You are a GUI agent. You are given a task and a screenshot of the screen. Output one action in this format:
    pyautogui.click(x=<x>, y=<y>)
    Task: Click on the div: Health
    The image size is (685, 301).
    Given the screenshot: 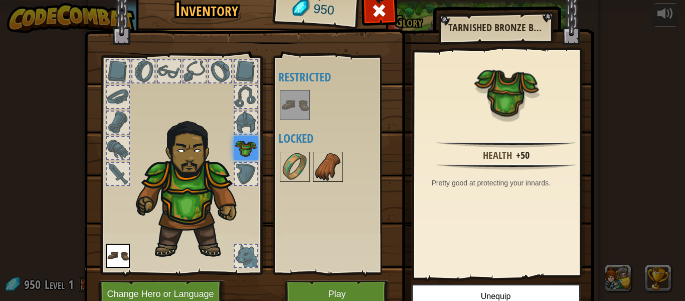 What is the action you would take?
    pyautogui.click(x=498, y=155)
    